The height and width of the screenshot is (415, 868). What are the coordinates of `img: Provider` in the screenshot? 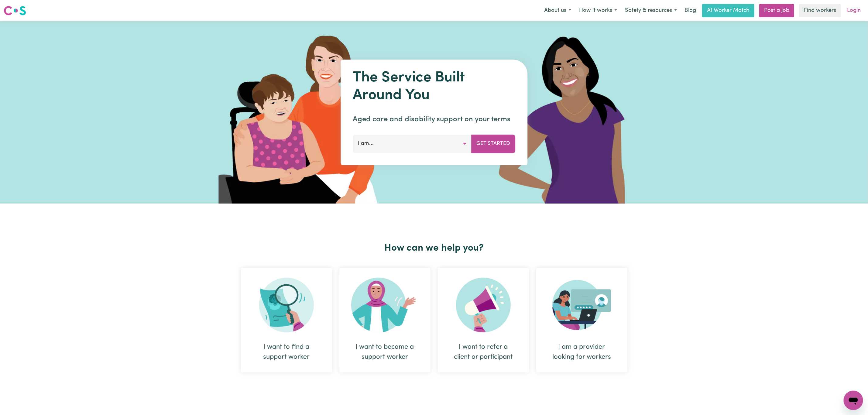 It's located at (582, 305).